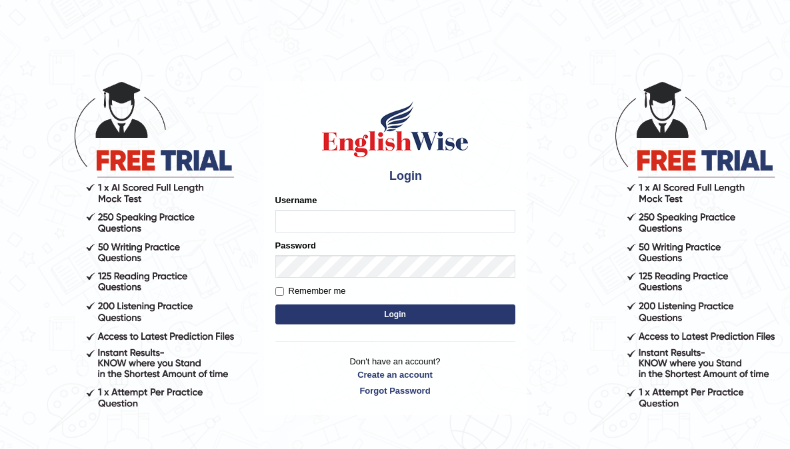  I want to click on h4: Login, so click(395, 177).